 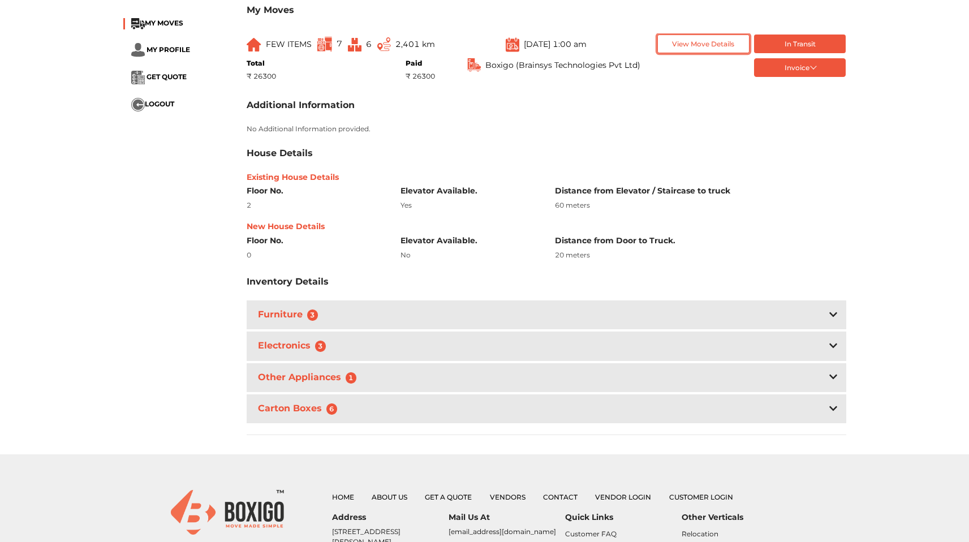 What do you see at coordinates (700, 533) in the screenshot?
I see `a: Relocation` at bounding box center [700, 533].